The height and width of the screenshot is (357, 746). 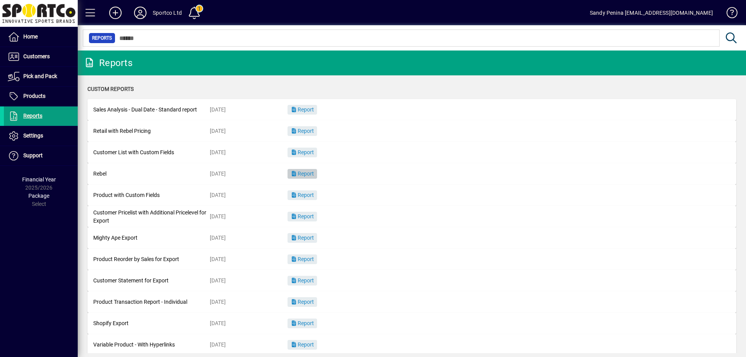 I want to click on div: Sales Analysis - Dual Date - Standard report, so click(x=151, y=109).